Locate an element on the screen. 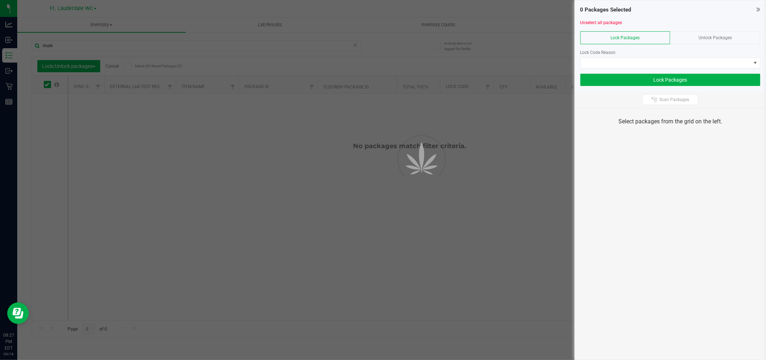  span: Scan Packages is located at coordinates (674, 100).